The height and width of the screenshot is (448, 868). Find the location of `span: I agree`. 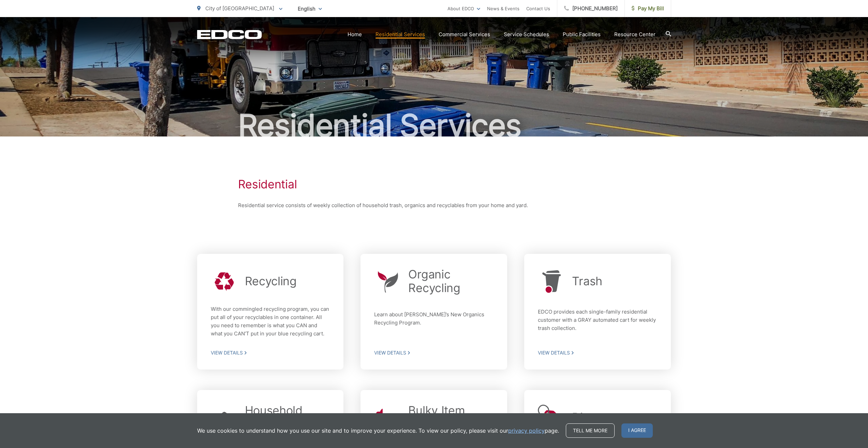

span: I agree is located at coordinates (637, 431).